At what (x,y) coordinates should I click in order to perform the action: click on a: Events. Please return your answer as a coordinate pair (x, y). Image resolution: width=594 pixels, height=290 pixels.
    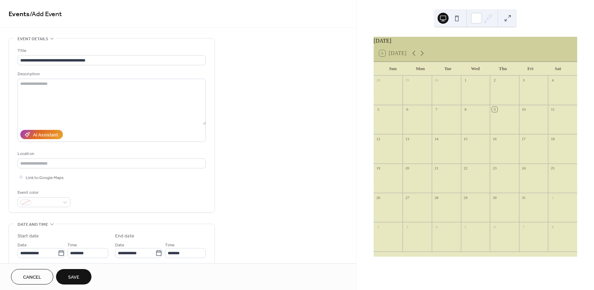
    Looking at the image, I should click on (19, 14).